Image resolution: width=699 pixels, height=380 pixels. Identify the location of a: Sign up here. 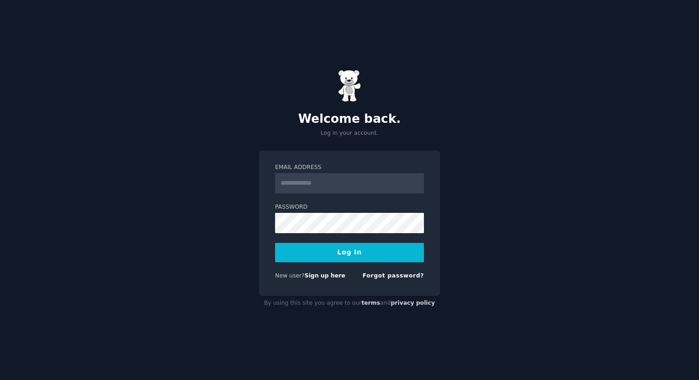
(325, 276).